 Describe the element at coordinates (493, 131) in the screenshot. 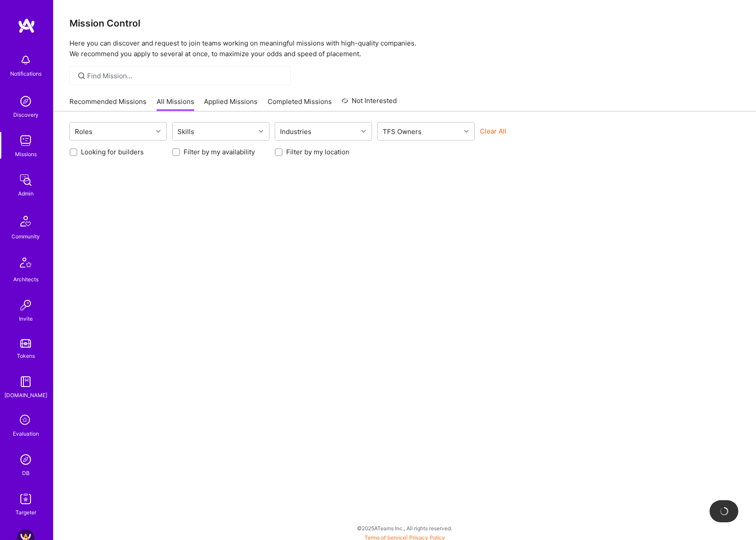

I see `button: Clear All` at that location.